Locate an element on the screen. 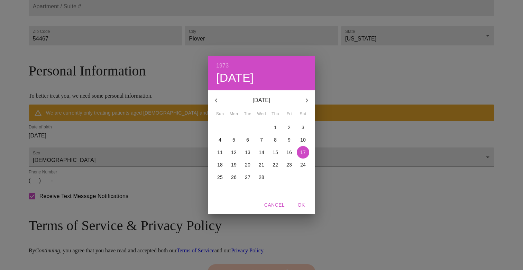  span: Fri is located at coordinates (289, 114).